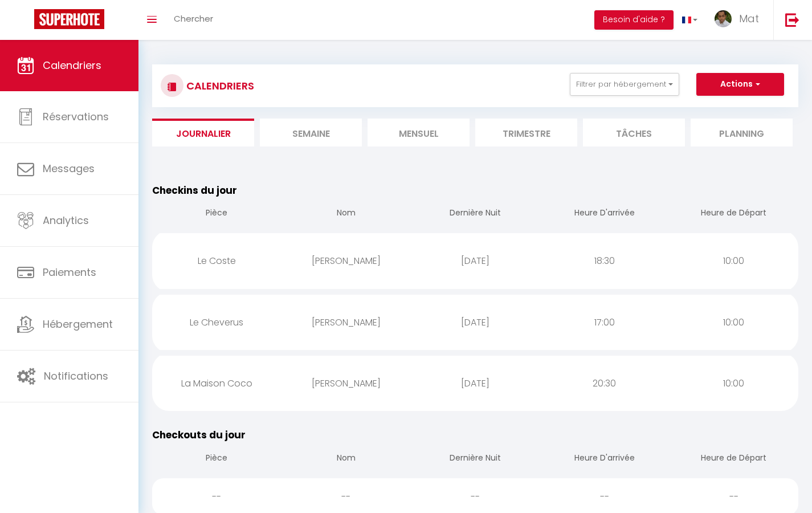 The height and width of the screenshot is (513, 812). I want to click on span: Réservations, so click(76, 116).